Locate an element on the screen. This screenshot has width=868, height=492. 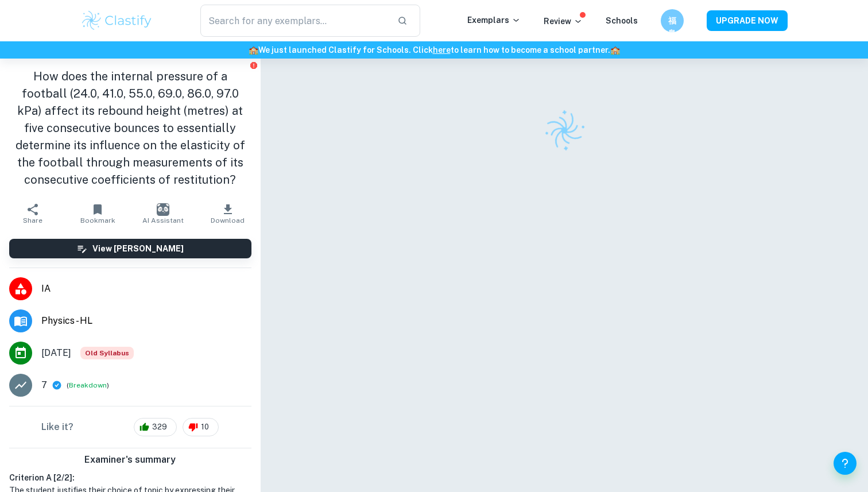
span: 329 is located at coordinates (160, 427).